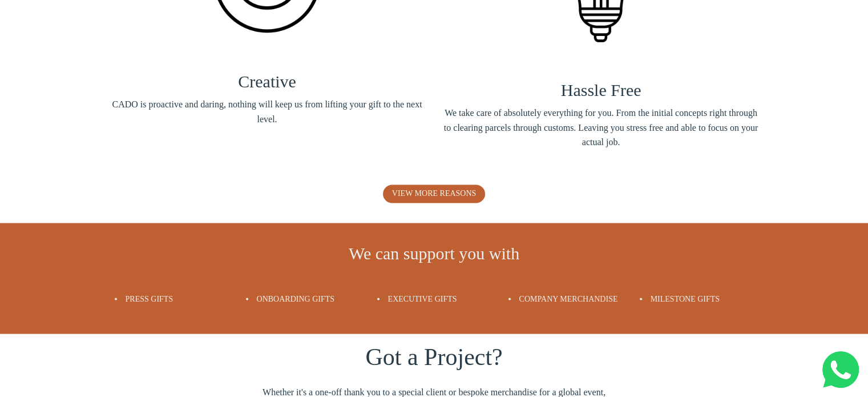 This screenshot has width=868, height=397. I want to click on span: Milestone Gifts, so click(685, 298).